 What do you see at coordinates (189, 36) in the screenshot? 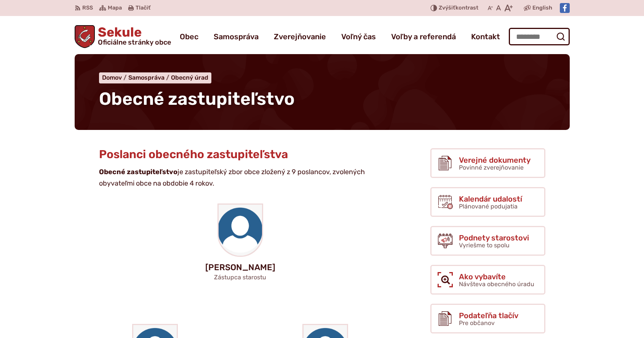
I see `a: Obec` at bounding box center [189, 36].